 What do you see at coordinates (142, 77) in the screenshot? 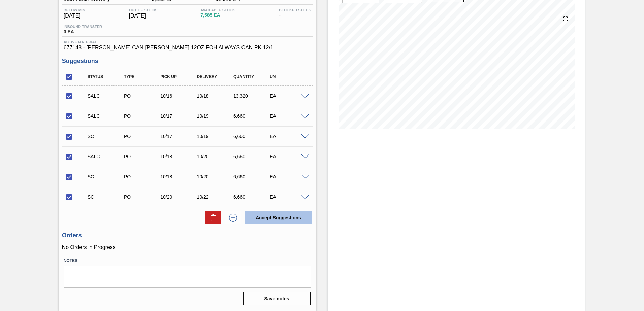
I see `div: Type` at bounding box center [142, 77].